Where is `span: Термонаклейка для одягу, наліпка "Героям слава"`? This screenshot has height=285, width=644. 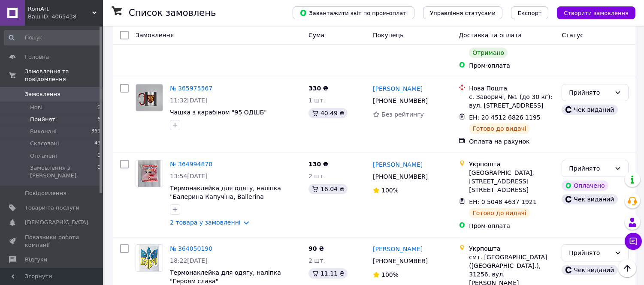
span: Термонаклейка для одягу, наліпка "Героям слава" is located at coordinates (225, 277).